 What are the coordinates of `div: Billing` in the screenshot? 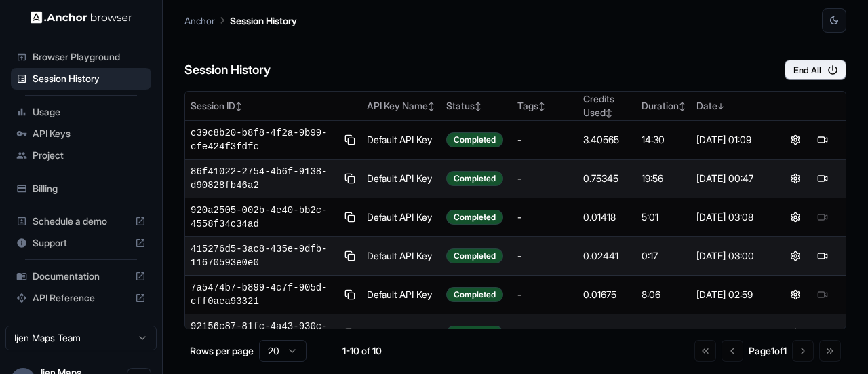 It's located at (81, 189).